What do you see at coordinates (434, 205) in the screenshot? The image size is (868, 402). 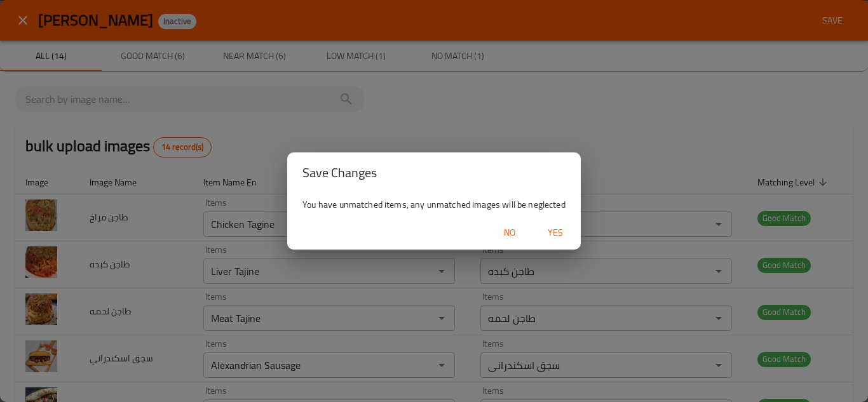 I see `div: You have unmatched items, any unmatched images will be neglected` at bounding box center [434, 205].